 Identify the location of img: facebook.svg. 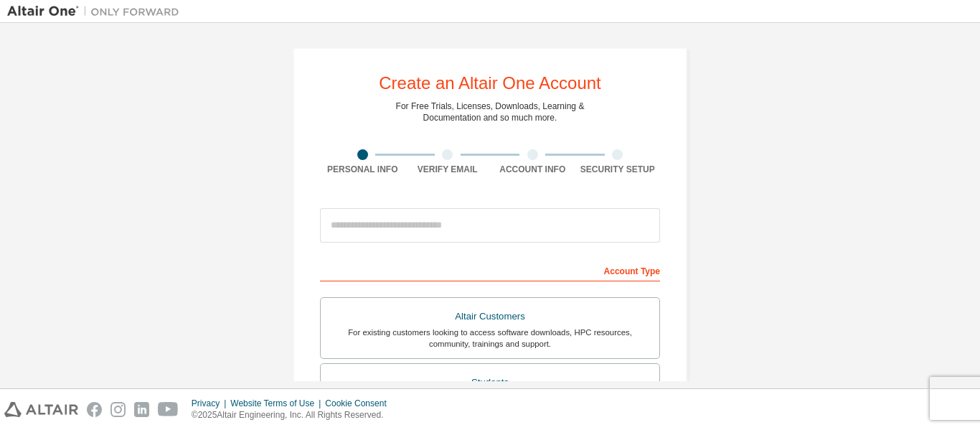
(94, 409).